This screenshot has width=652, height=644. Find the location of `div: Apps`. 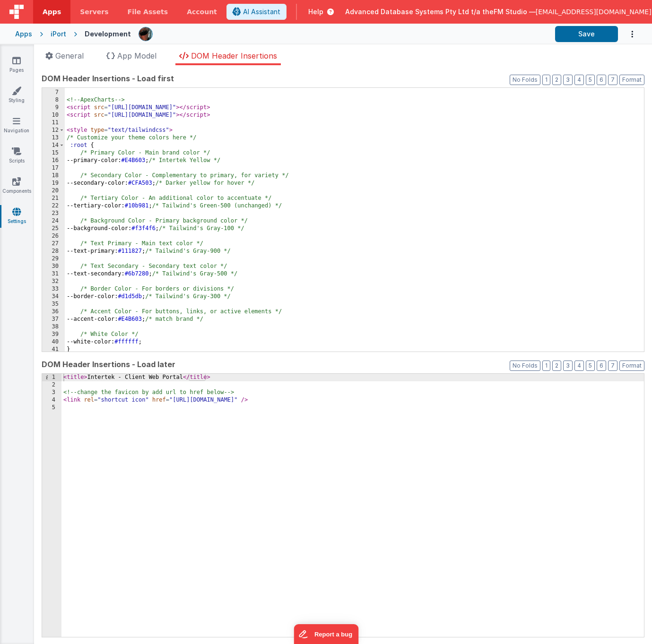

div: Apps is located at coordinates (24, 34).